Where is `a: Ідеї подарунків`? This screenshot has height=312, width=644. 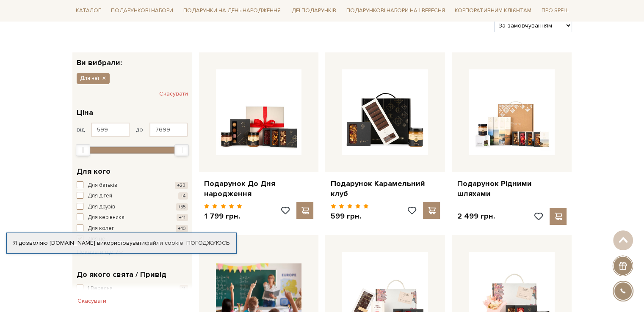
a: Ідеї подарунків is located at coordinates (313, 11).